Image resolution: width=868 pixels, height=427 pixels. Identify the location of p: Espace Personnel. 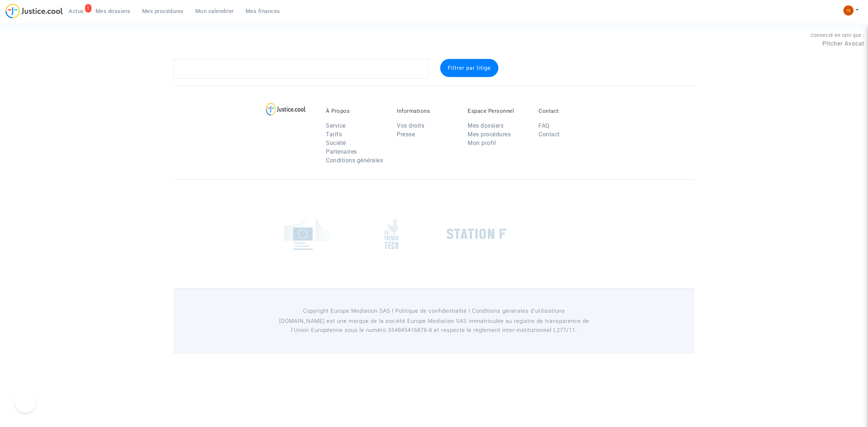
(498, 111).